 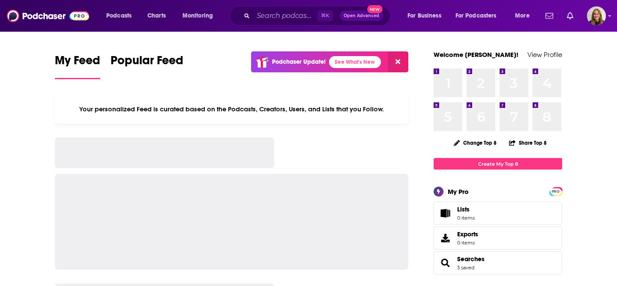 I want to click on a: Charts, so click(x=156, y=16).